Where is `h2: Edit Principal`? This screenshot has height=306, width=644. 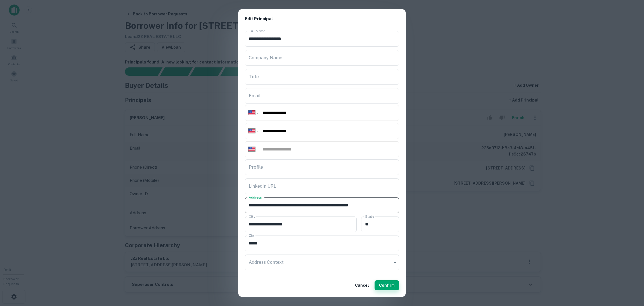 h2: Edit Principal is located at coordinates (322, 19).